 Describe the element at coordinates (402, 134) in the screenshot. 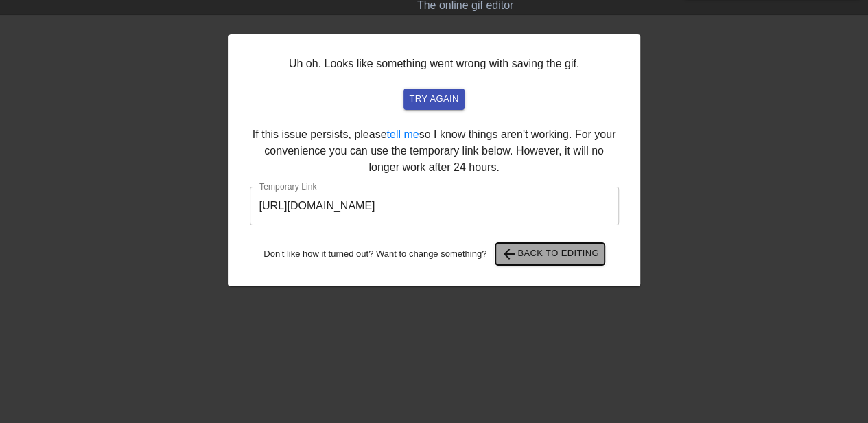

I see `a: tell me` at that location.